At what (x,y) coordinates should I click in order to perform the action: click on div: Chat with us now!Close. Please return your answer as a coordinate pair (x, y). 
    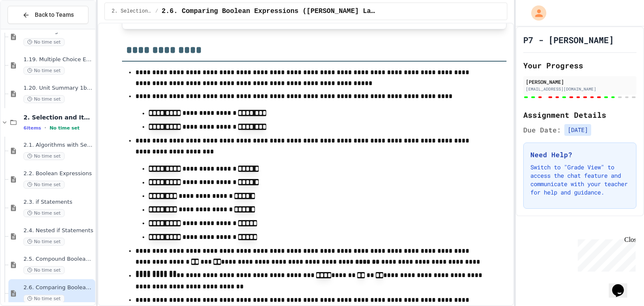
    Looking at the image, I should click on (31, 28).